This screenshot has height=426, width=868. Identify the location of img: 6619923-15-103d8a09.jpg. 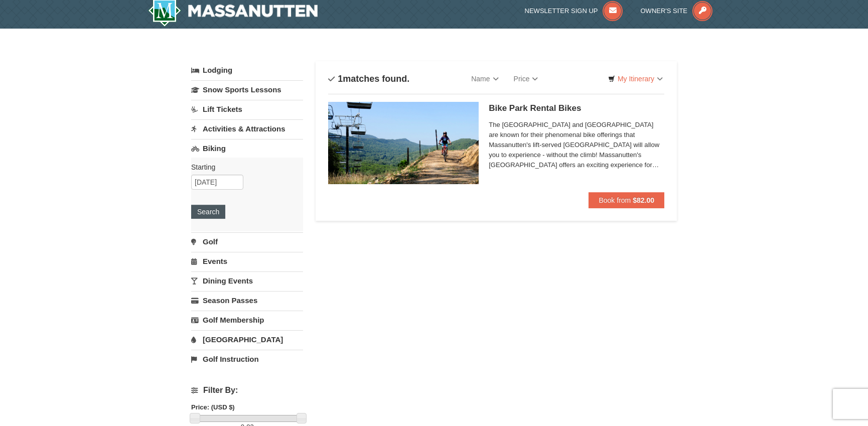
(403, 143).